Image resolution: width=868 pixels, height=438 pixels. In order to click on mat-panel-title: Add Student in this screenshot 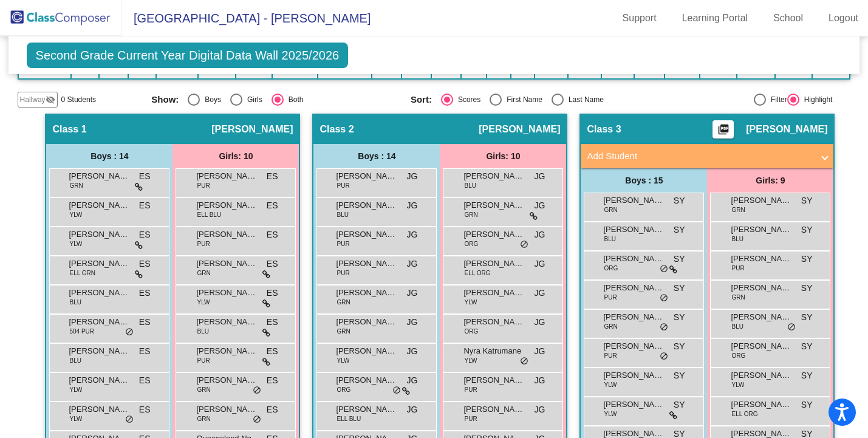, I will do `click(700, 157)`.